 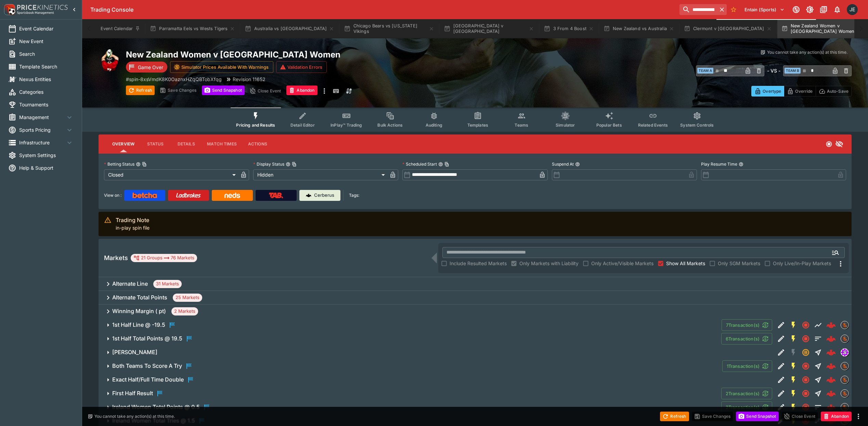 I want to click on p: Play Resume Time, so click(x=719, y=164).